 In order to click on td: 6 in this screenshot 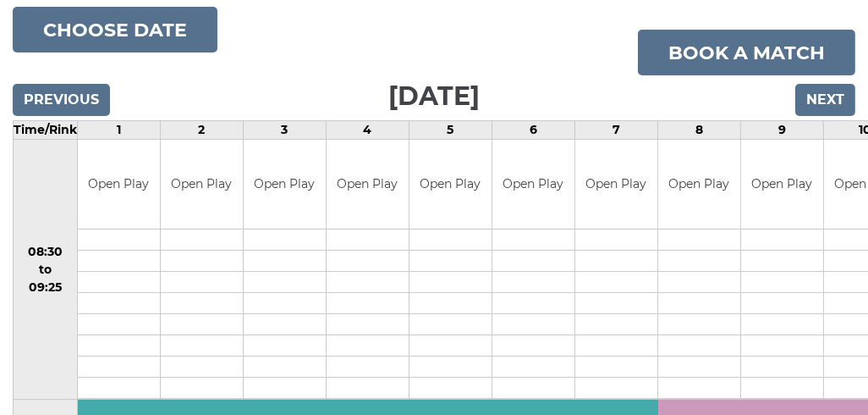, I will do `click(534, 130)`.